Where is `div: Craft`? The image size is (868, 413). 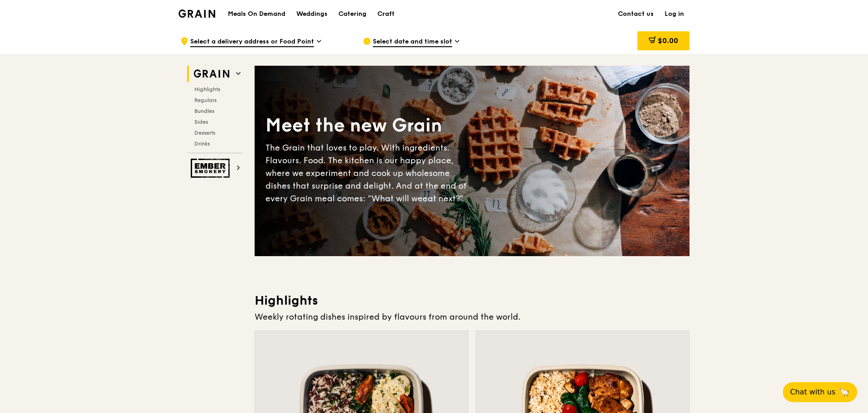 div: Craft is located at coordinates (386, 14).